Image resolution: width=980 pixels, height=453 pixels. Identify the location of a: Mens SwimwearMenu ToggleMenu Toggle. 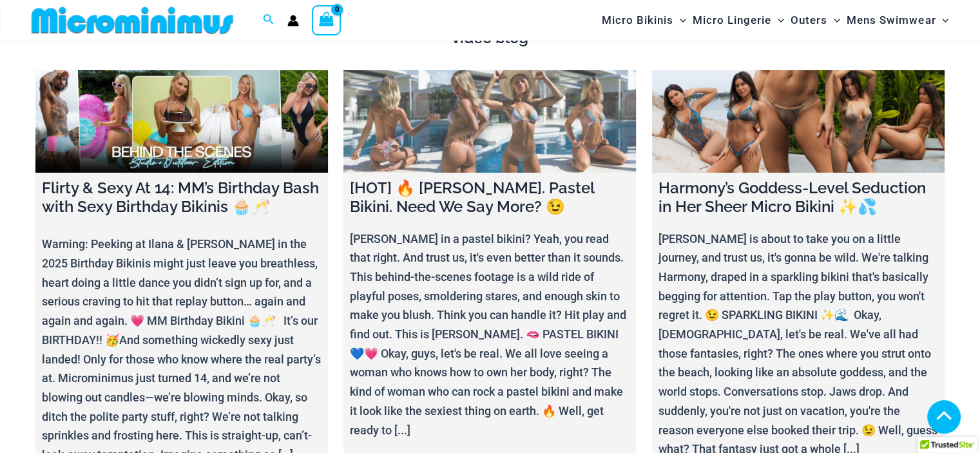
(898, 20).